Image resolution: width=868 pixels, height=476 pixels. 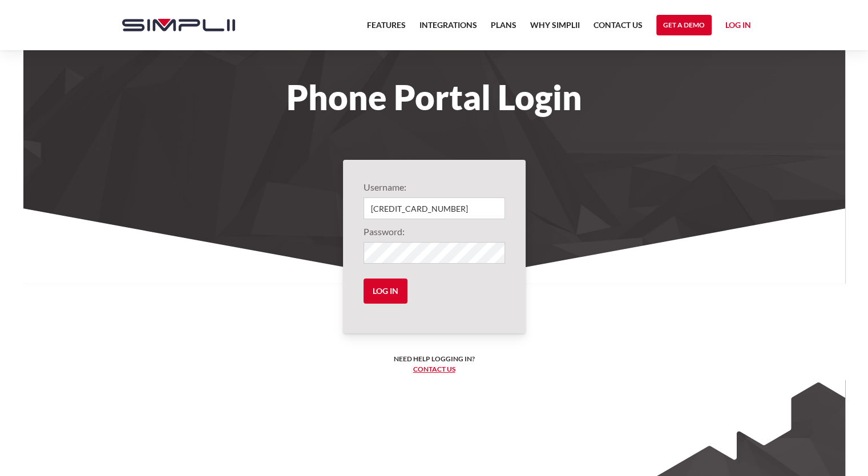 What do you see at coordinates (434, 364) in the screenshot?
I see `h6: Need help logging in? ‍` at bounding box center [434, 364].